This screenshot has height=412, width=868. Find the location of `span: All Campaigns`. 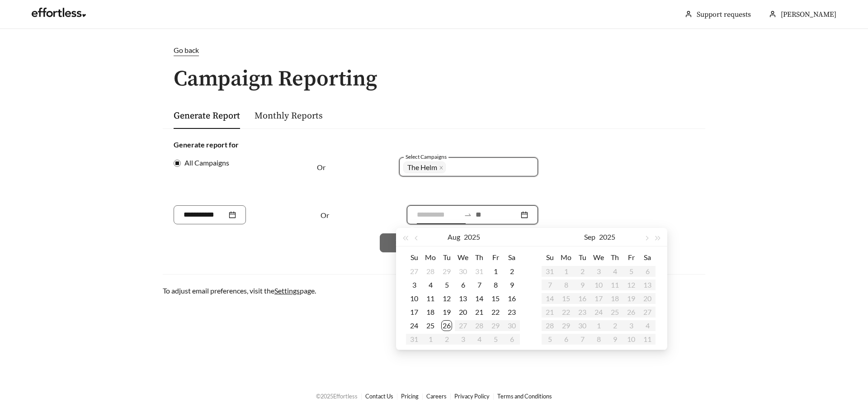

span: All Campaigns is located at coordinates (206, 163).